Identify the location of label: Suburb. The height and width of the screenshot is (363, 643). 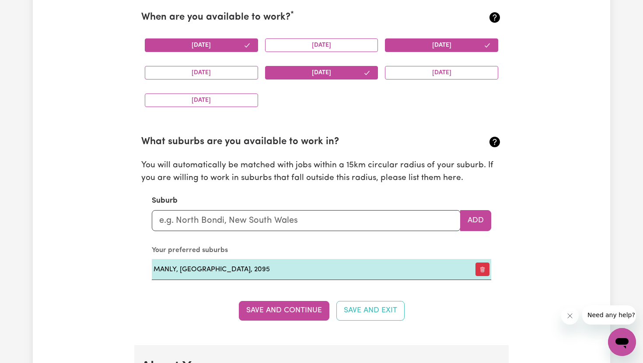
(164, 201).